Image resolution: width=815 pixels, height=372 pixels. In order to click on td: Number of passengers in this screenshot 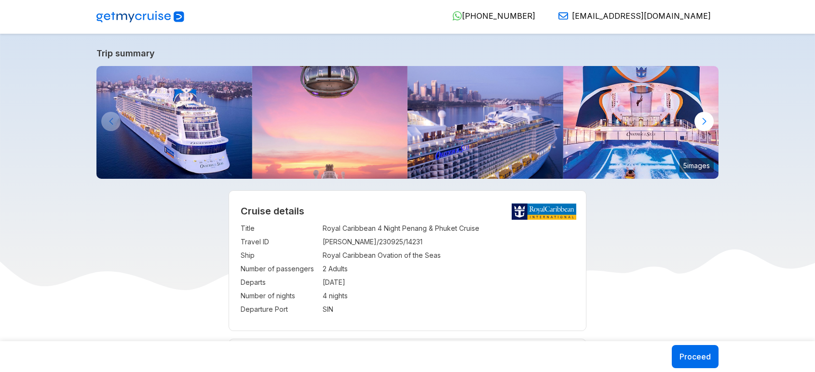, I will do `click(279, 269)`.